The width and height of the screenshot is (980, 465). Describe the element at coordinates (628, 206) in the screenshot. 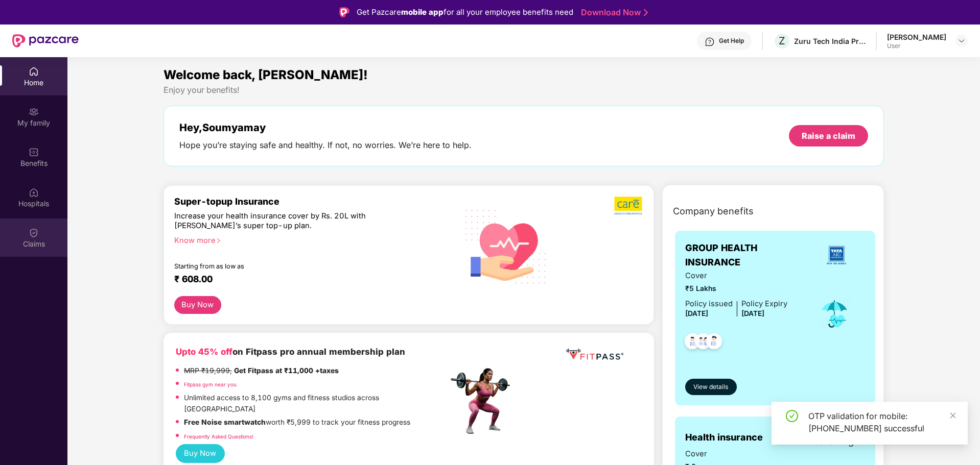

I see `img: b5dec4f62d2307b9de63beb79f102df3.png` at that location.